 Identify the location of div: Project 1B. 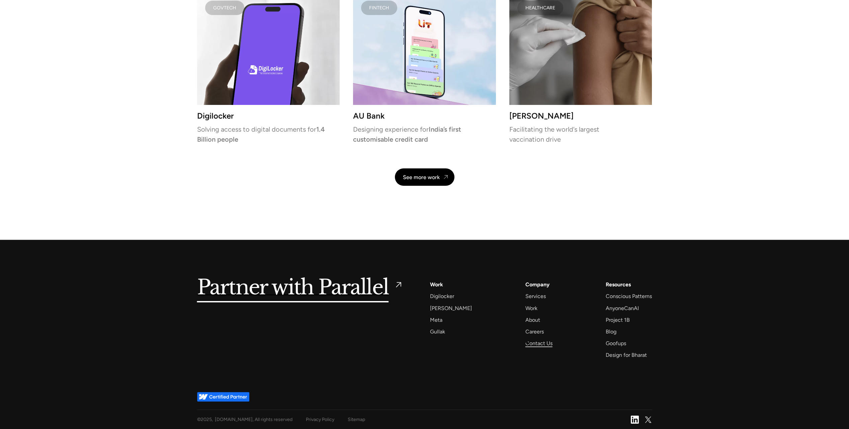
(617, 320).